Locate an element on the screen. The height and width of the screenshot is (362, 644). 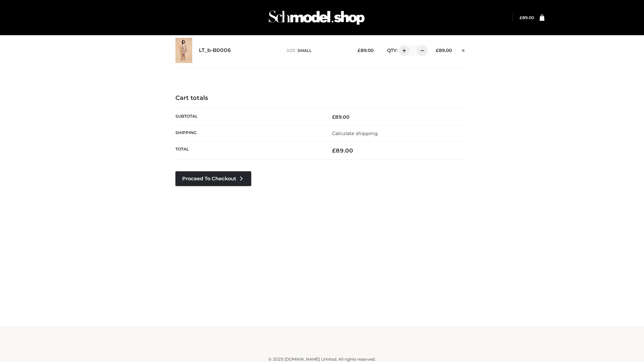
p: size : is located at coordinates (316, 50).